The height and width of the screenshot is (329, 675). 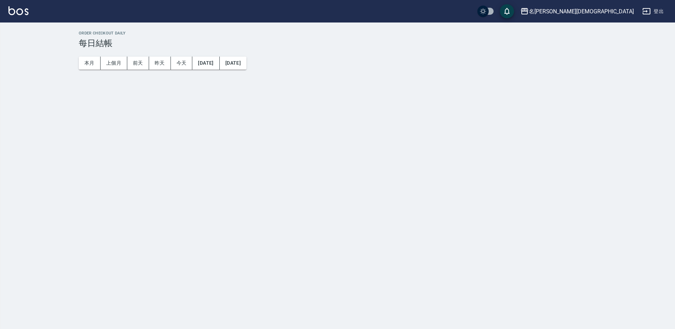 What do you see at coordinates (182, 63) in the screenshot?
I see `button: 今天` at bounding box center [182, 63].